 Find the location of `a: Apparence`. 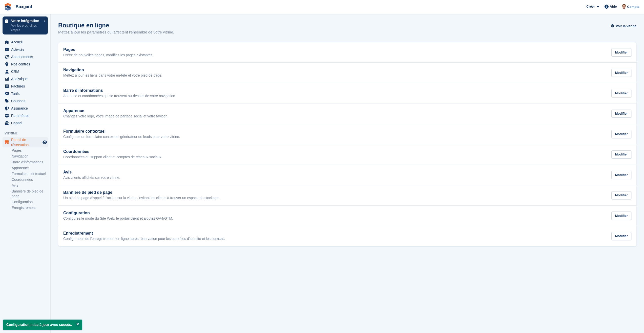

a: Apparence is located at coordinates (30, 167).